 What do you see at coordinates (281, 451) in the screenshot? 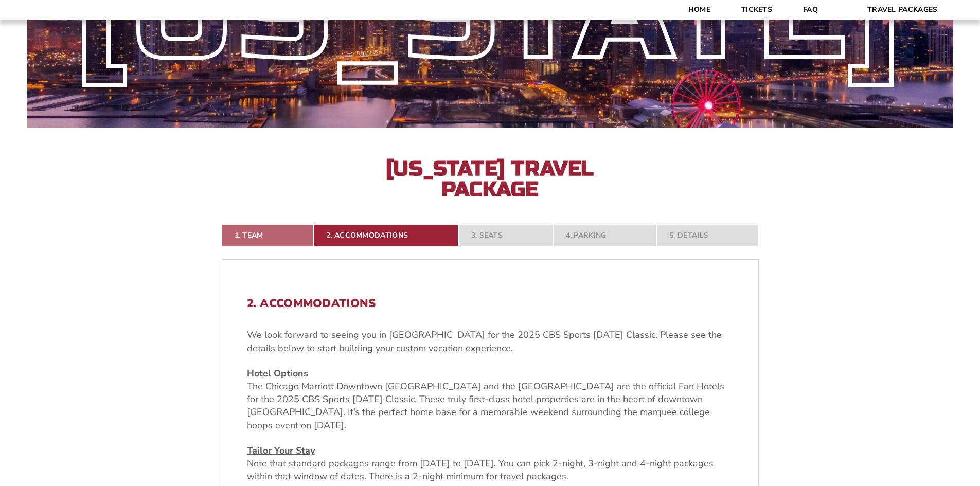
I see `u: Tailor Your Stay` at bounding box center [281, 451].